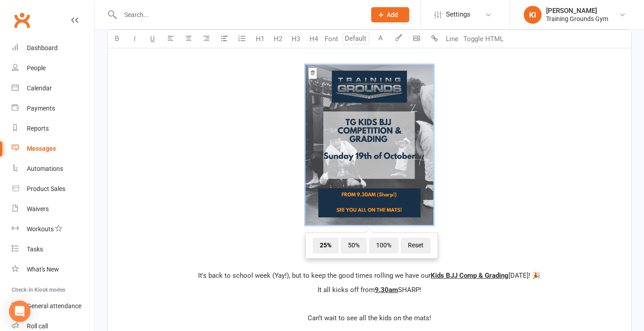 This screenshot has width=644, height=331. What do you see at coordinates (53, 149) in the screenshot?
I see `a: Messages` at bounding box center [53, 149].